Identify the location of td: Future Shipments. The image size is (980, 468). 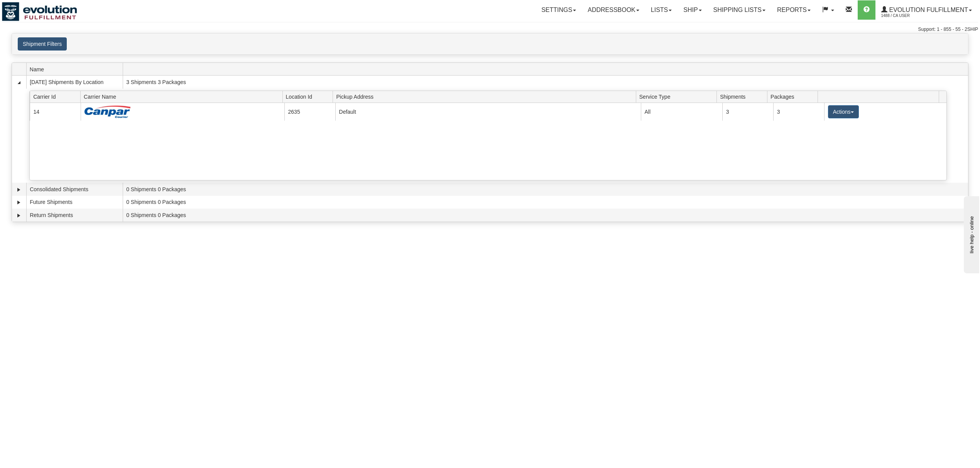
(74, 203).